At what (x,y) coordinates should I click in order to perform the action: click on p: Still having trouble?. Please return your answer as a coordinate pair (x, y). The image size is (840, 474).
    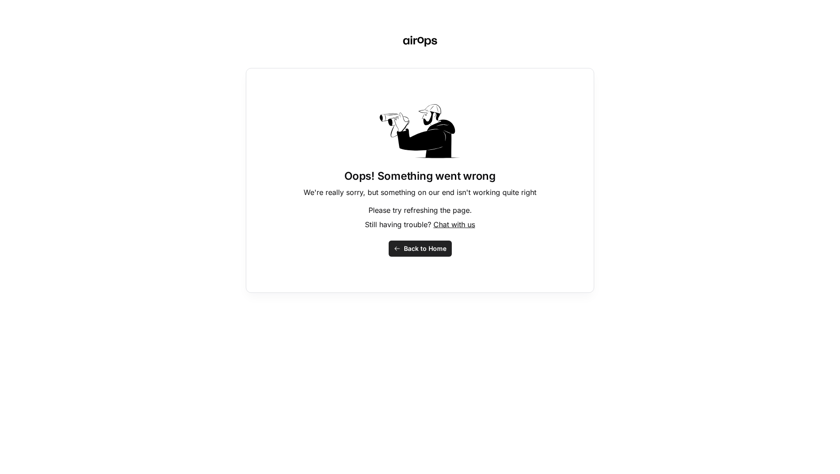
    Looking at the image, I should click on (420, 225).